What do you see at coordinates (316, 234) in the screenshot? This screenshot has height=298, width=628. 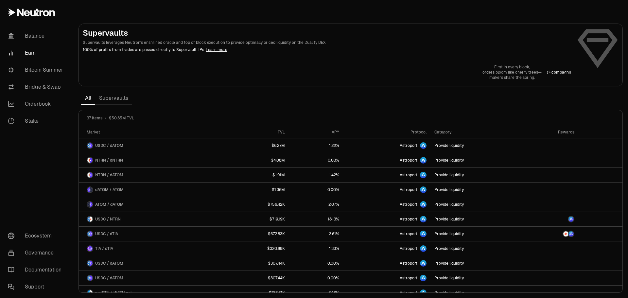 I see `a: 3.61%` at bounding box center [316, 234].